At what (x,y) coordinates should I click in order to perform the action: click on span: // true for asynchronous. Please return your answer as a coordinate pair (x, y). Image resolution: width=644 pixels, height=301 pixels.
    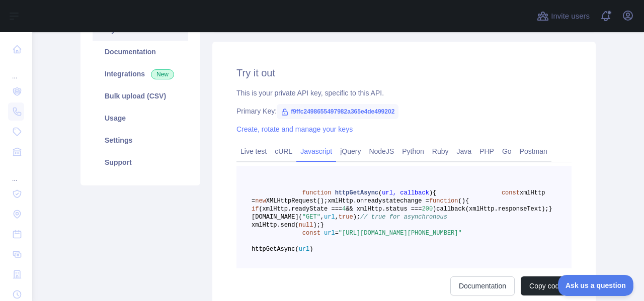
    Looking at the image, I should click on (403, 217).